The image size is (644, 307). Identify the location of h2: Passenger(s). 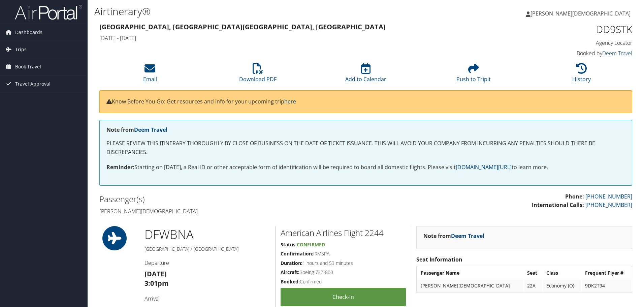
(230, 199).